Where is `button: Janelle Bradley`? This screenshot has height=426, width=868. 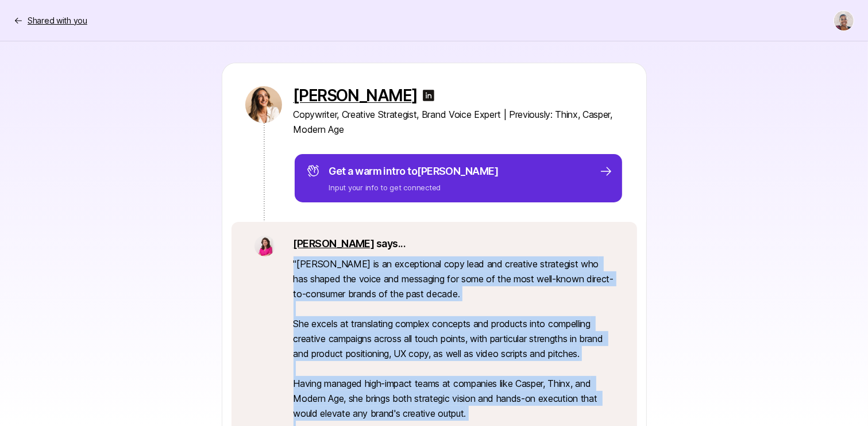 button: Janelle Bradley is located at coordinates (844, 21).